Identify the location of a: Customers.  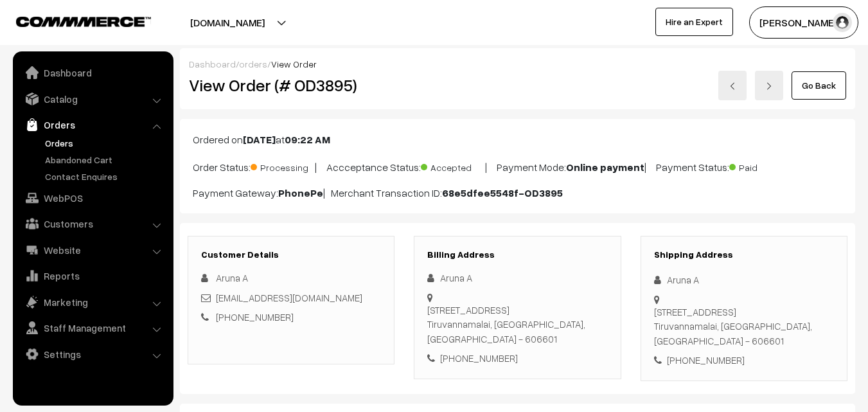
(92, 224).